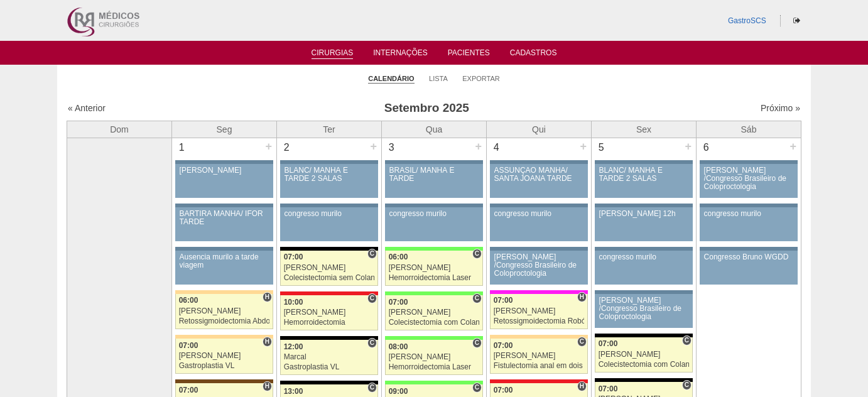  I want to click on div: Retossigmoidectomia Robótica, so click(539, 321).